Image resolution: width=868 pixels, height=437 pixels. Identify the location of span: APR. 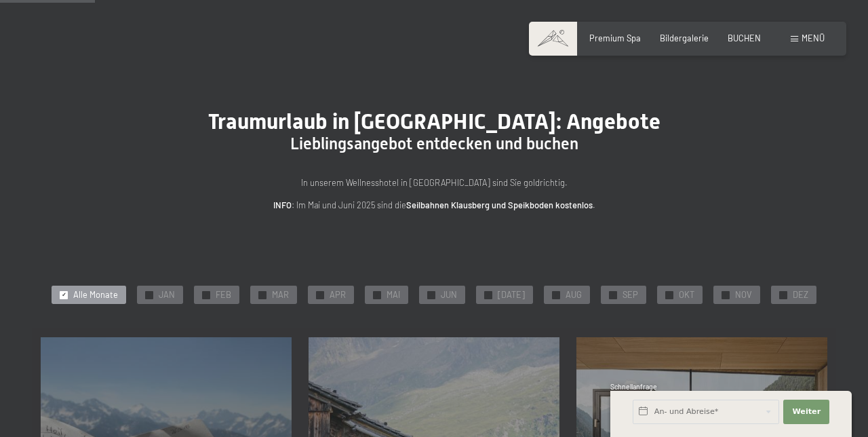
(338, 295).